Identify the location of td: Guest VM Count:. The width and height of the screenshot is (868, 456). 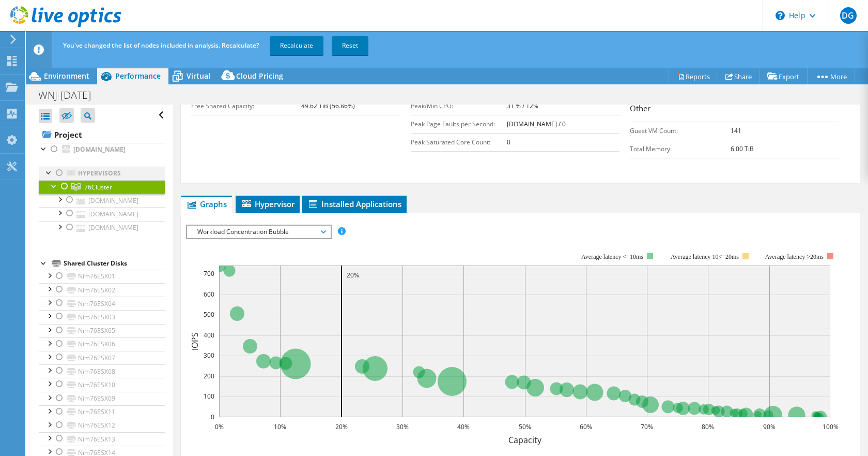
(681, 130).